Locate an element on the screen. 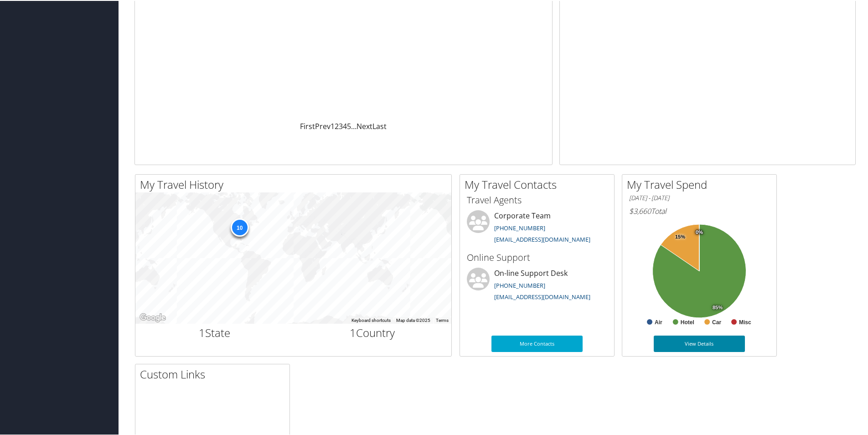 This screenshot has width=868, height=435. span: Map data ©2025 is located at coordinates (413, 319).